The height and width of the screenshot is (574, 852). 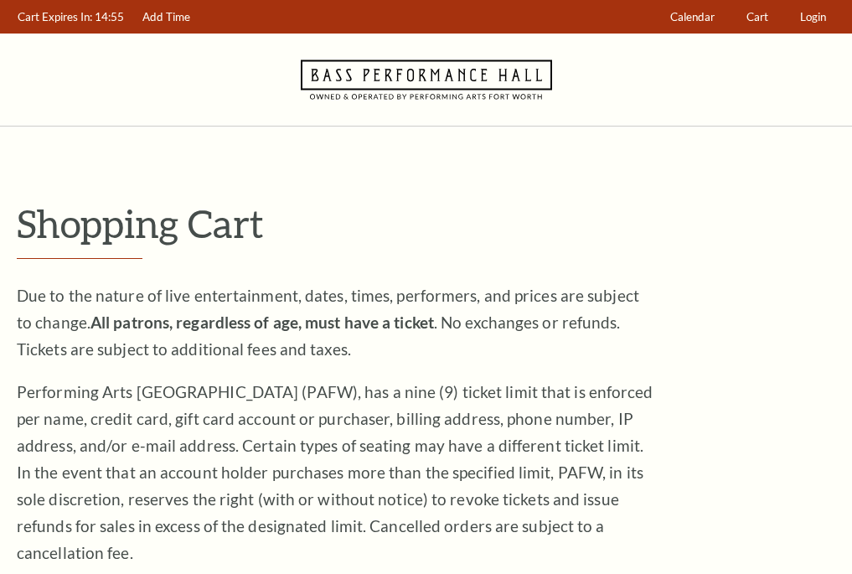 What do you see at coordinates (426, 223) in the screenshot?
I see `p: Shopping Cart` at bounding box center [426, 223].